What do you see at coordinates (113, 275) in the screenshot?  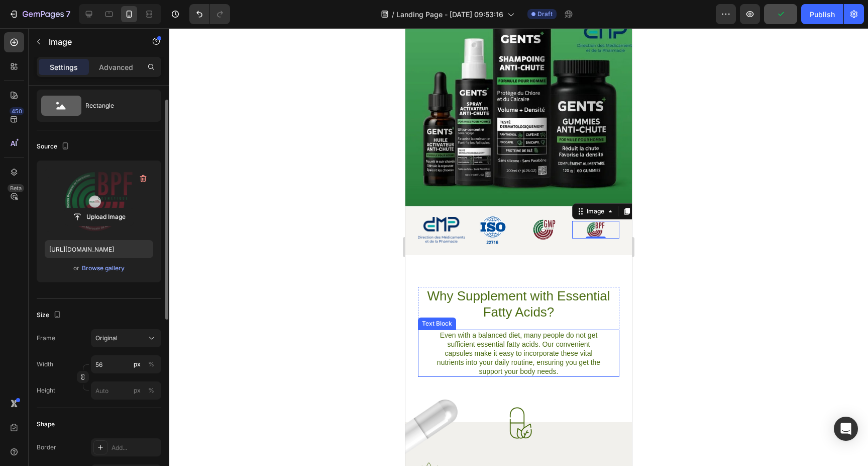 I see `h2: Why Supplement with Essential Fatty Acids?` at bounding box center [113, 275].